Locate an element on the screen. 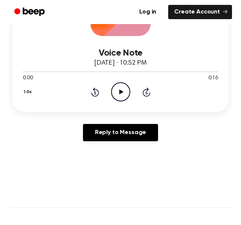 The width and height of the screenshot is (241, 225). button: 1.0x is located at coordinates (29, 92).